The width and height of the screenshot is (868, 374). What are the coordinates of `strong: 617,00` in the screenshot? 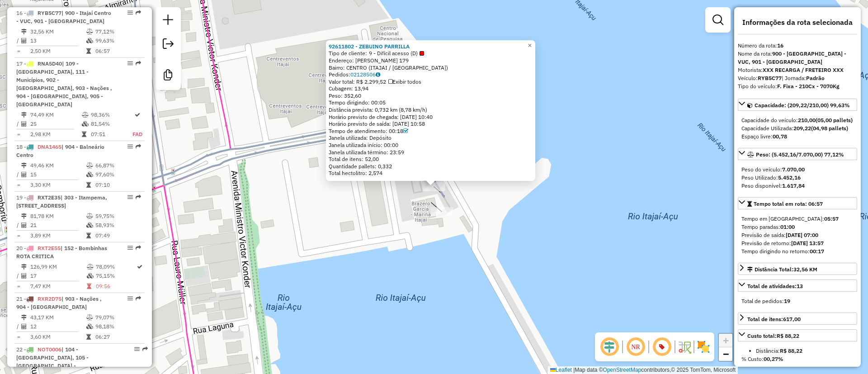 It's located at (791, 319).